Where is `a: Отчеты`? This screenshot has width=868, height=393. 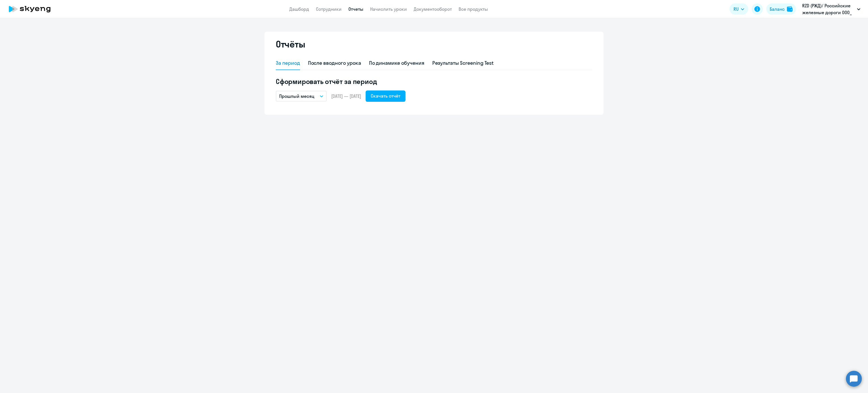 a: Отчеты is located at coordinates (356, 9).